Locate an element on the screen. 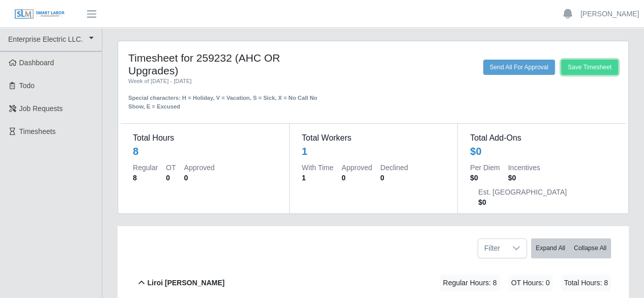 This screenshot has width=644, height=298. dt: Total Hours is located at coordinates (205, 138).